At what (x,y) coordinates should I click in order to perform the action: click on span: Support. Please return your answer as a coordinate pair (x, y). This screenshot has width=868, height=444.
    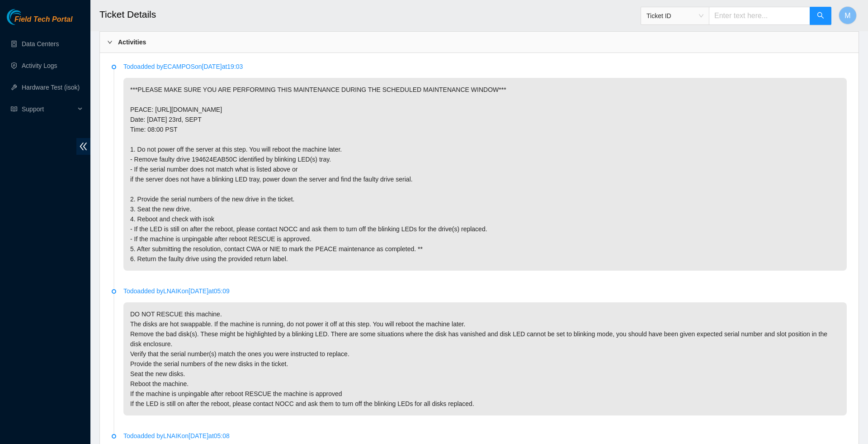
    Looking at the image, I should click on (48, 109).